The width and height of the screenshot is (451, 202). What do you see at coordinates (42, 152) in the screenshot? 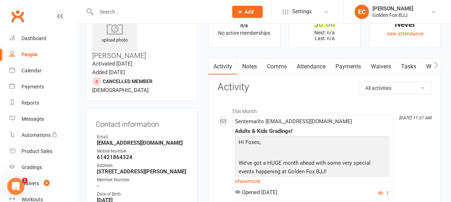
I see `a: Product Sales` at bounding box center [42, 152].